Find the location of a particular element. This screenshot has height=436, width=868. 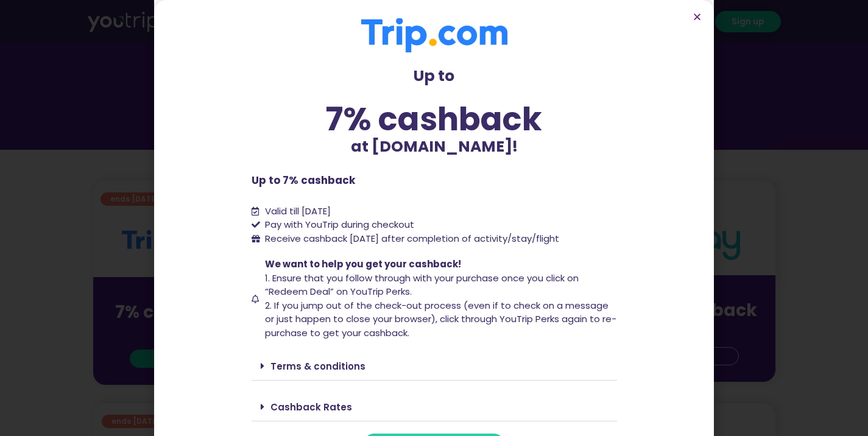

span: 2. If you jump out of the check-out process (even if to check on a message or just happen to clos... is located at coordinates (440, 320).